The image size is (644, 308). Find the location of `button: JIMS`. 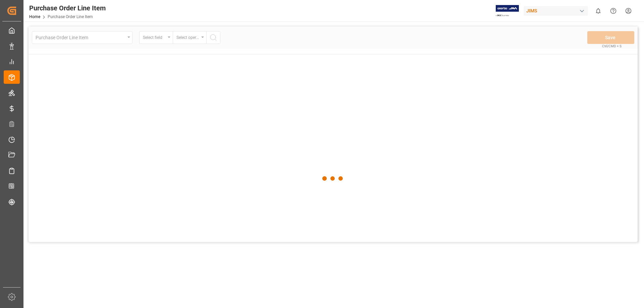

button: JIMS is located at coordinates (557, 11).